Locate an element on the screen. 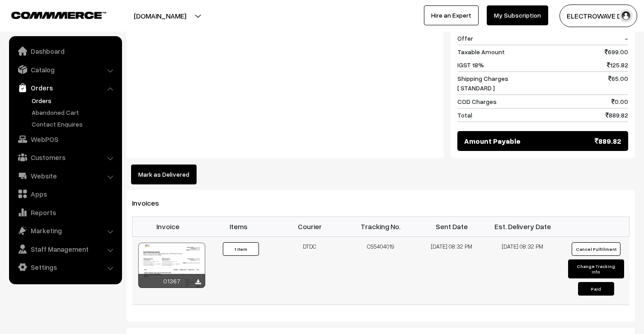  span: 699.00 is located at coordinates (617, 52).